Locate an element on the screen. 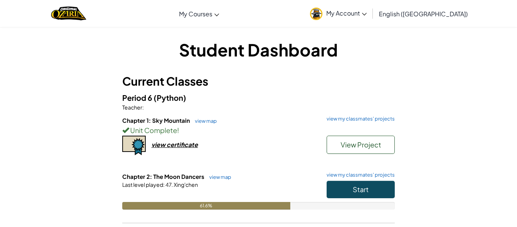 Image resolution: width=517 pixels, height=227 pixels. span: Unit Complete is located at coordinates (153, 130).